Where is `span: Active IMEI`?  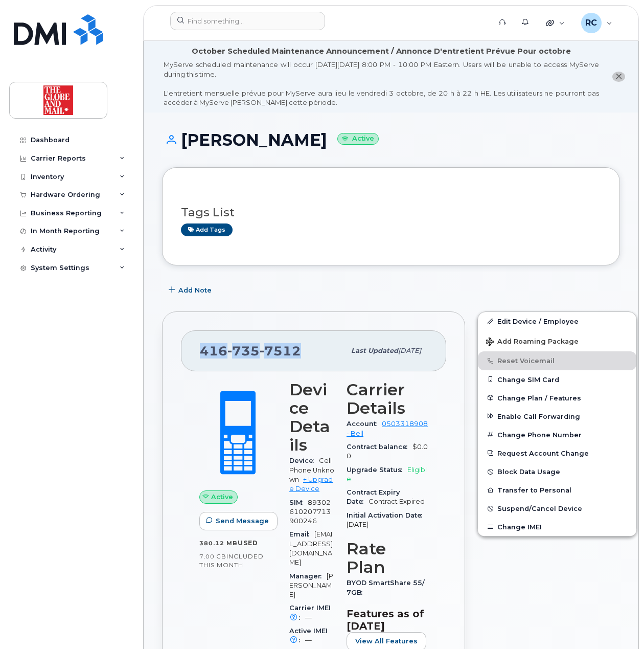
span: Active IMEI is located at coordinates (308, 635).